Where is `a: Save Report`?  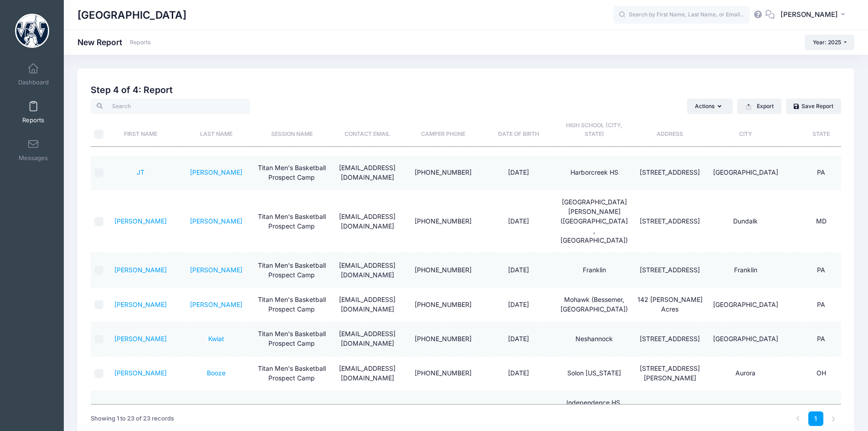
a: Save Report is located at coordinates (813, 106).